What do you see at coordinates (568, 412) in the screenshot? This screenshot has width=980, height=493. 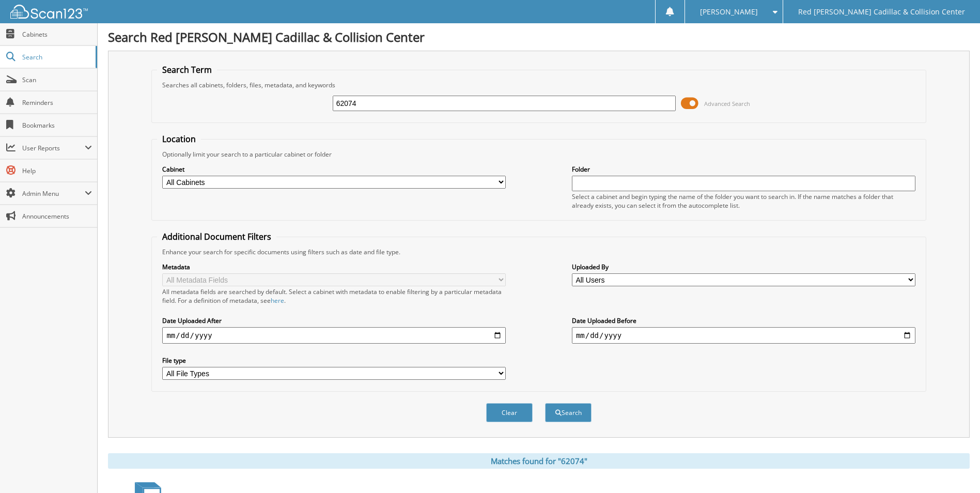 I see `button: Search` at bounding box center [568, 412].